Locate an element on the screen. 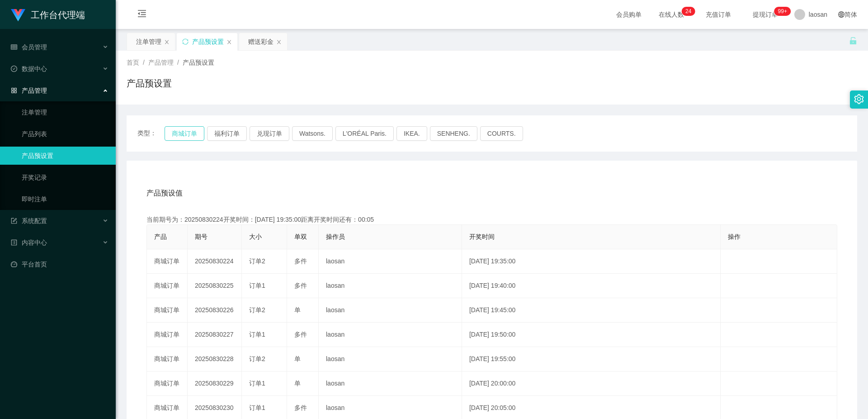  span: 期号 is located at coordinates (201, 236).